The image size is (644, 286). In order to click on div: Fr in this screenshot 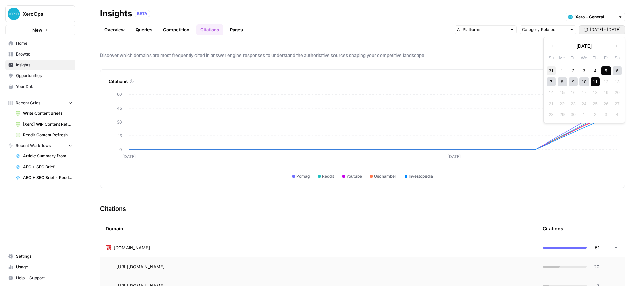, I will do `click(606, 57)`.